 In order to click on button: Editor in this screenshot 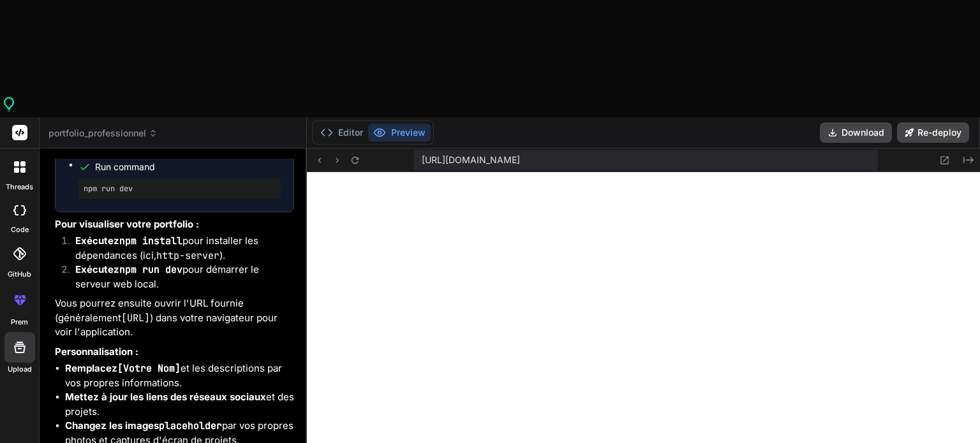, I will do `click(341, 132)`.